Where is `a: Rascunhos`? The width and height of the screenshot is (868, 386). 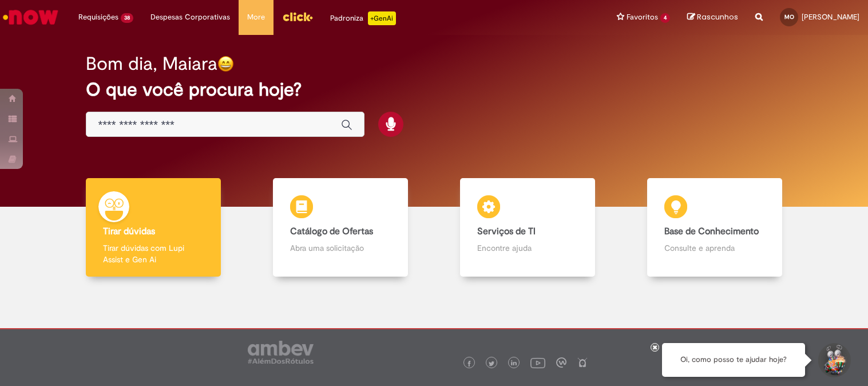
a: Rascunhos is located at coordinates (712, 17).